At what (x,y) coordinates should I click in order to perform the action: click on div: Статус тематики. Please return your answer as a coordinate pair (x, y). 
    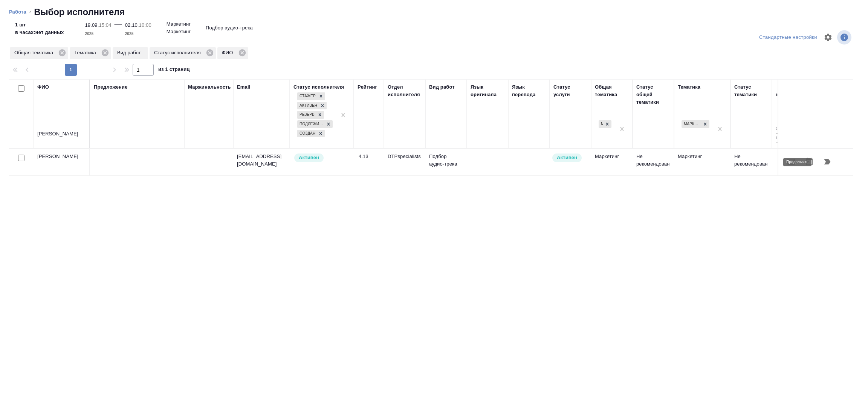
    Looking at the image, I should click on (751, 91).